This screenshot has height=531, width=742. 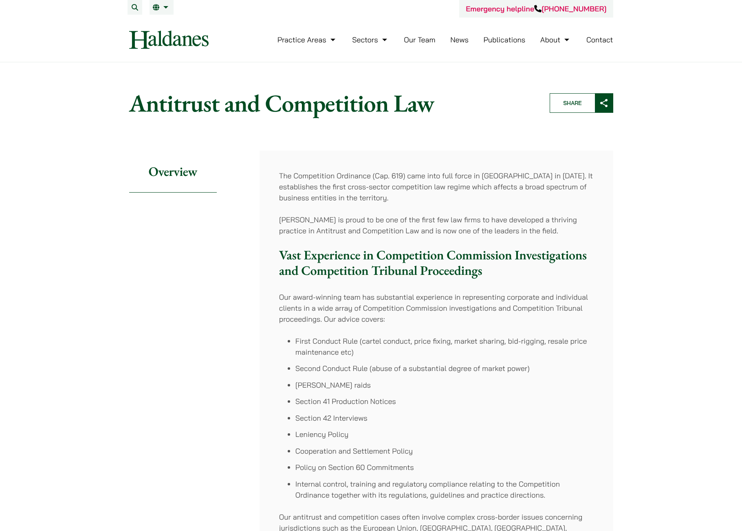 What do you see at coordinates (307, 40) in the screenshot?
I see `a: Practice Areas` at bounding box center [307, 40].